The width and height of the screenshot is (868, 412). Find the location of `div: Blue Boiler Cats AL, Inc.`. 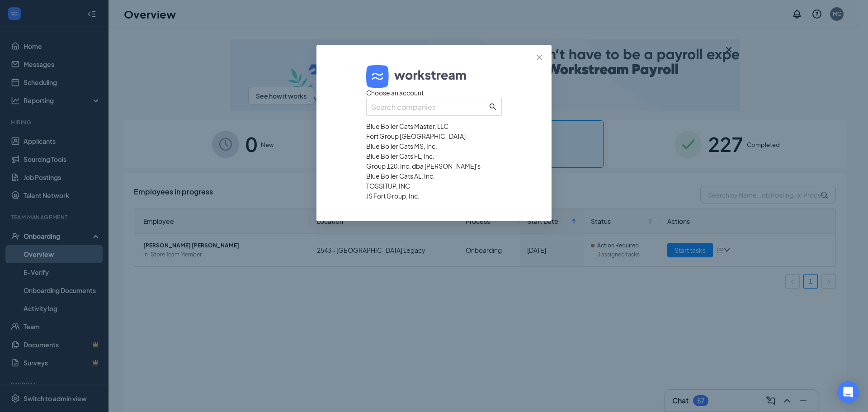

div: Blue Boiler Cats AL, Inc. is located at coordinates (434, 176).